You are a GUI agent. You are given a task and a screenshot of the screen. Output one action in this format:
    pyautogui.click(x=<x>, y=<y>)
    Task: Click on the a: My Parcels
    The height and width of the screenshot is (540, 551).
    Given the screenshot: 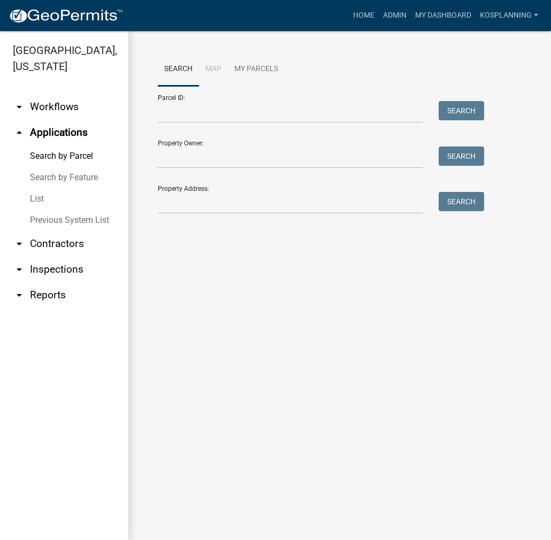 What is the action you would take?
    pyautogui.click(x=256, y=70)
    